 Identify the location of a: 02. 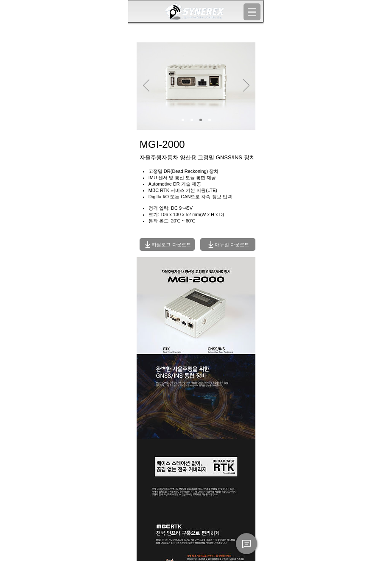
(191, 120).